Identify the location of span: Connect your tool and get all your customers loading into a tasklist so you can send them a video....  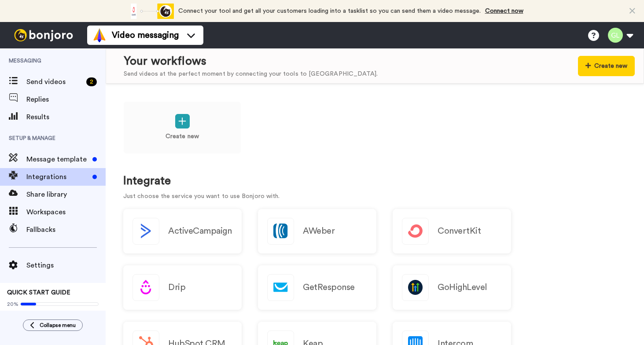
(329, 11).